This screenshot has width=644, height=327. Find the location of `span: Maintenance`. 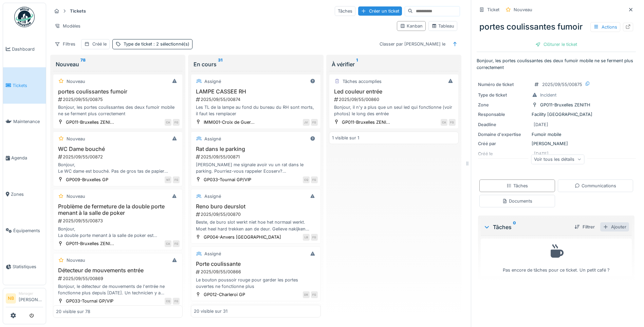

span: Maintenance is located at coordinates (28, 121).